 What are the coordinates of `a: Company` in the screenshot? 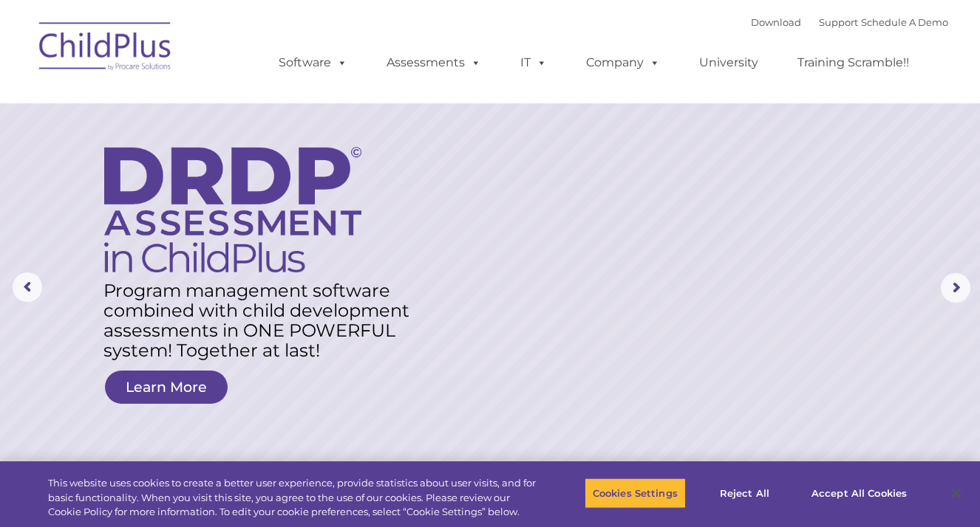 It's located at (623, 62).